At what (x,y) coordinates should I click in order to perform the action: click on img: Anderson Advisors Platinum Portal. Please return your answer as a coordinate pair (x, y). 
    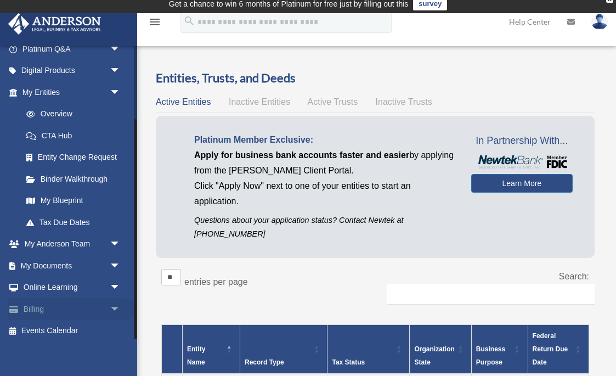
    Looking at the image, I should click on (54, 24).